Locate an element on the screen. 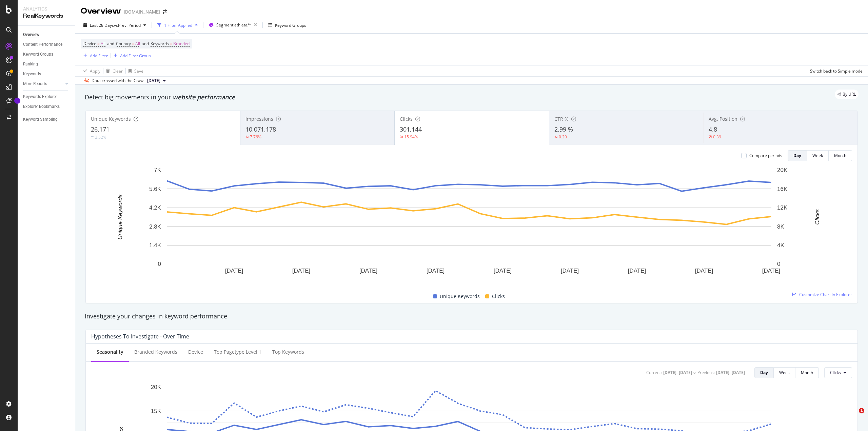 Image resolution: width=868 pixels, height=431 pixels. button: Switch back to Simple mode is located at coordinates (835, 71).